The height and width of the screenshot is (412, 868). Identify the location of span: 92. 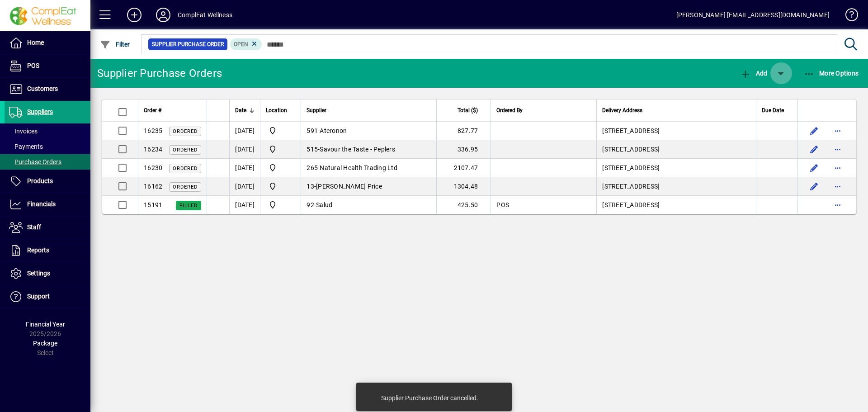
(310, 205).